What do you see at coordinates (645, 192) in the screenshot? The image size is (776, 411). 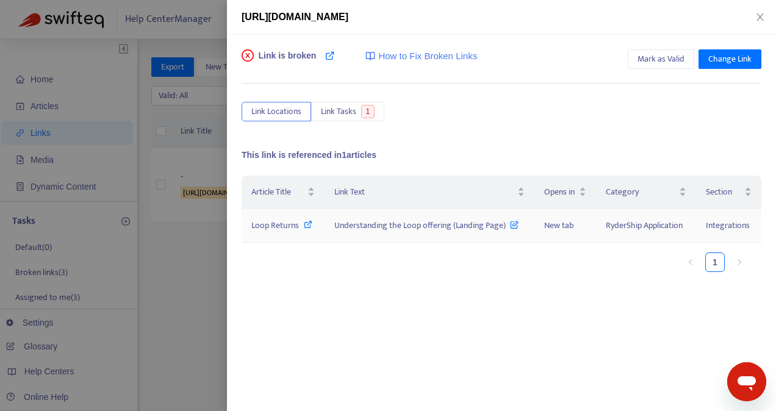 I see `th: Category` at bounding box center [645, 192].